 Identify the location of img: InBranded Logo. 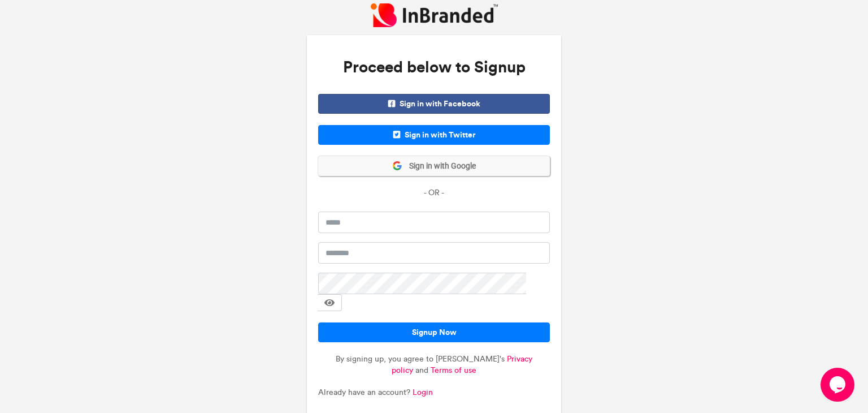
(434, 15).